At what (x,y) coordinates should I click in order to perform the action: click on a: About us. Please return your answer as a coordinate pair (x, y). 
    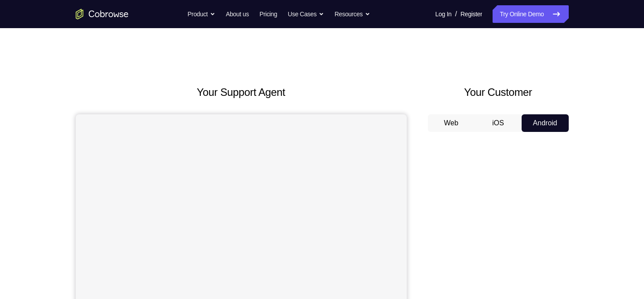
    Looking at the image, I should click on (237, 14).